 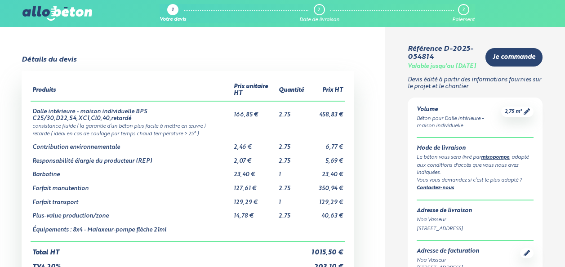 I want to click on p: Devis édité à partir des informations fournies sur le projet et le chantier, so click(x=475, y=83).